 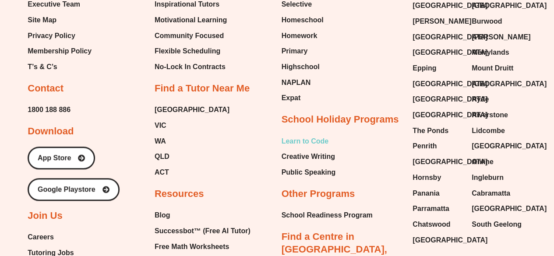 What do you see at coordinates (497, 99) in the screenshot?
I see `a: Ryde` at bounding box center [497, 99].